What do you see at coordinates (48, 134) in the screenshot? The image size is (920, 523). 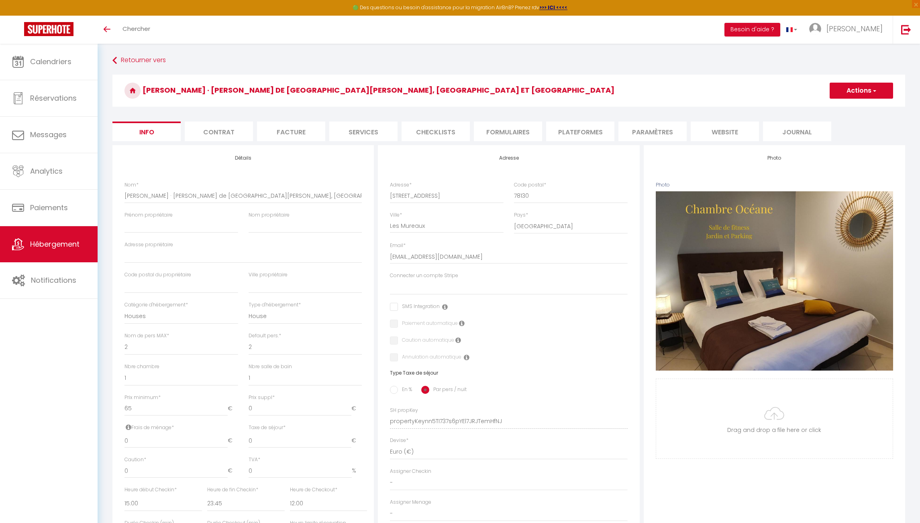 I see `span: Messages` at bounding box center [48, 134].